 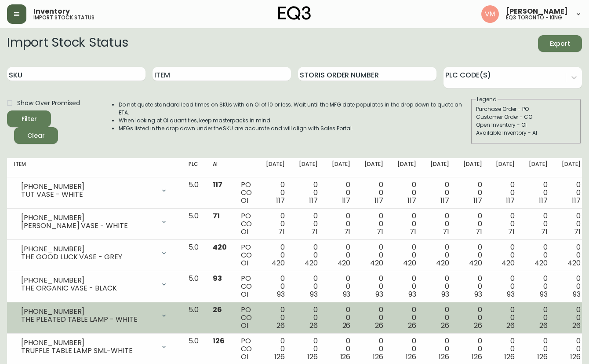 I want to click on button: Clear, so click(x=36, y=135).